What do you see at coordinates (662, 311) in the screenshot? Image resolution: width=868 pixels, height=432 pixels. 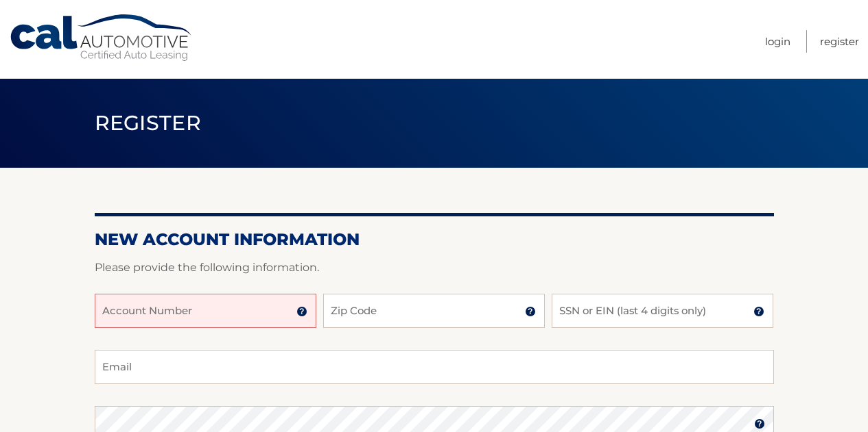 I see `input: SSN or EIN (last 4 digits only)` at bounding box center [662, 311].